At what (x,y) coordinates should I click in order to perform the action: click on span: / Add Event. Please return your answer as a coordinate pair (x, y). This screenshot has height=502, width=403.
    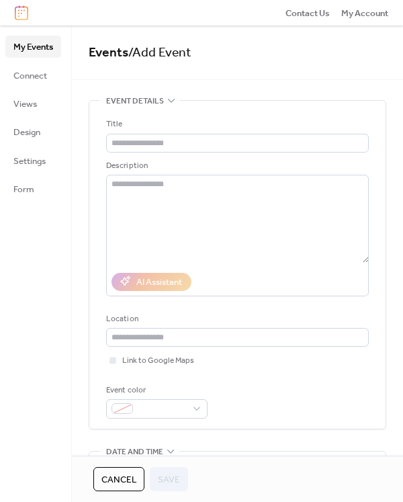
    Looking at the image, I should click on (160, 52).